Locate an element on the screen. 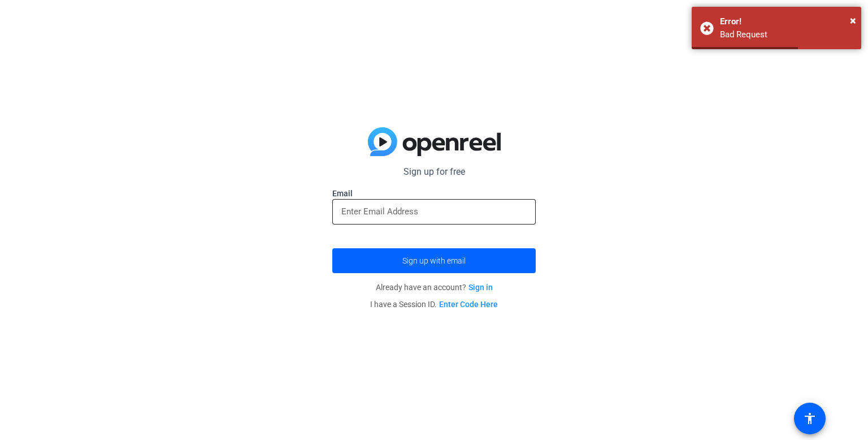  a: Enter Code Here is located at coordinates (468, 304).